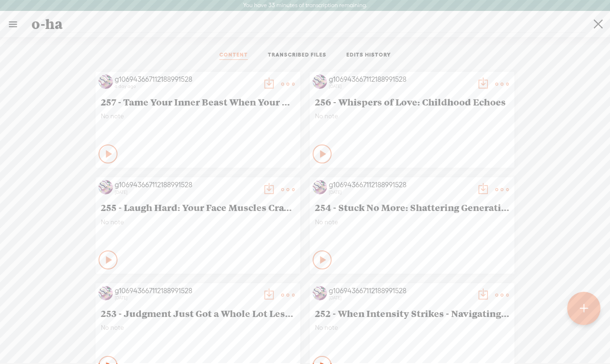  Describe the element at coordinates (369, 56) in the screenshot. I see `a: EDITS HISTORY` at that location.